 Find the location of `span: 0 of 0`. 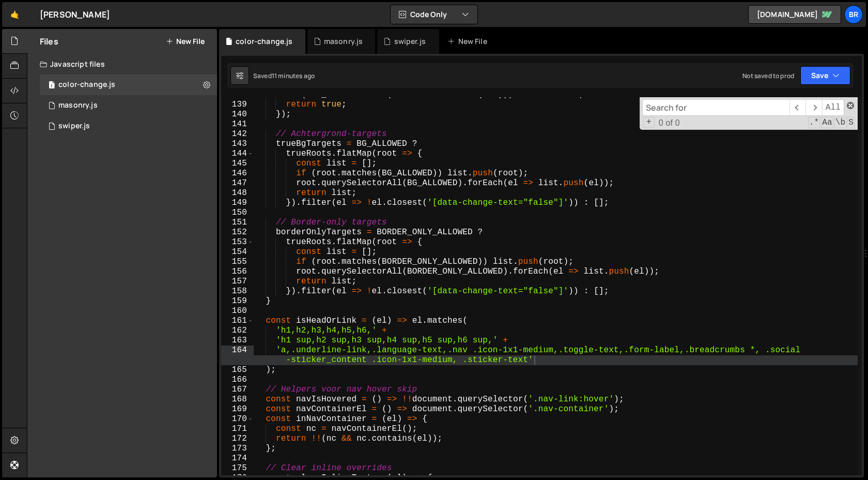

span: 0 of 0 is located at coordinates (669, 122).